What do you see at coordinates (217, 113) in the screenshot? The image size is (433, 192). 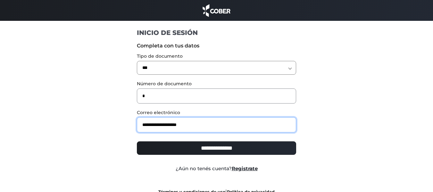 I see `label: Correo electrónico` at bounding box center [217, 113].